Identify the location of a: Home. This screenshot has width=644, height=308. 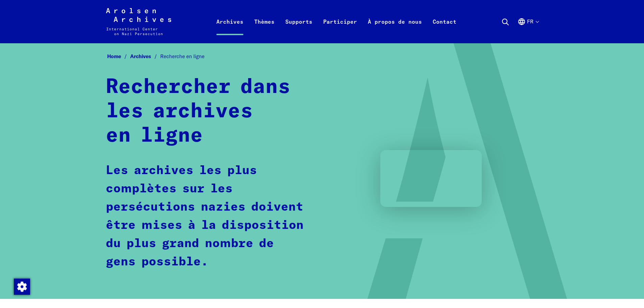
(118, 56).